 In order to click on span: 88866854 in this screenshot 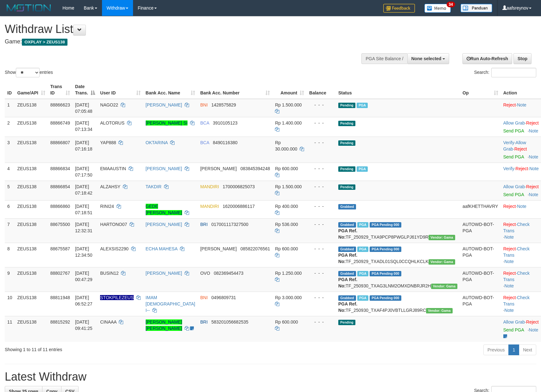, I will do `click(60, 187)`.